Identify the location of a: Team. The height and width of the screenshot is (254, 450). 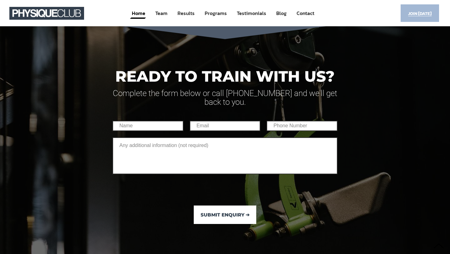
(161, 13).